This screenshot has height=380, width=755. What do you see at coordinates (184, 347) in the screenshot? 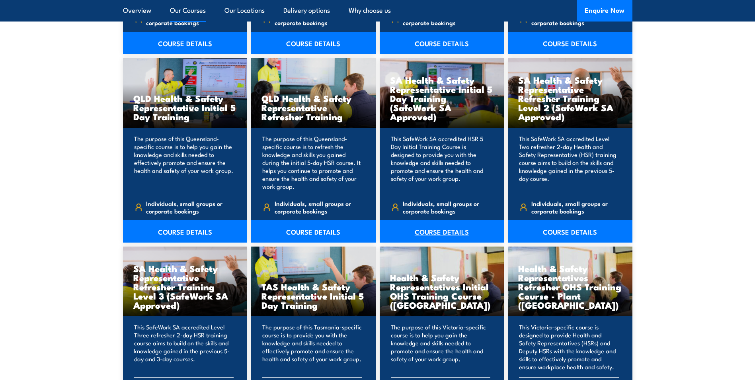
I see `p: This SafeWork SA accredited Level Three refresher 2-day HSR training course aims to build on the ...` at bounding box center [184, 347].